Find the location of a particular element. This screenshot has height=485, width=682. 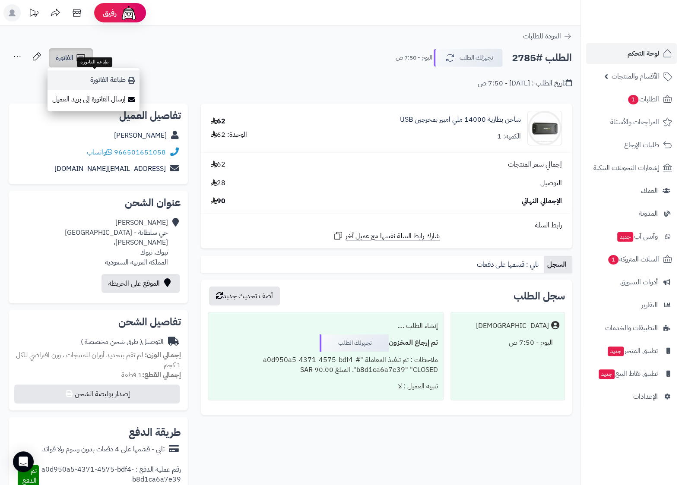

a: المدونة is located at coordinates (631, 214).